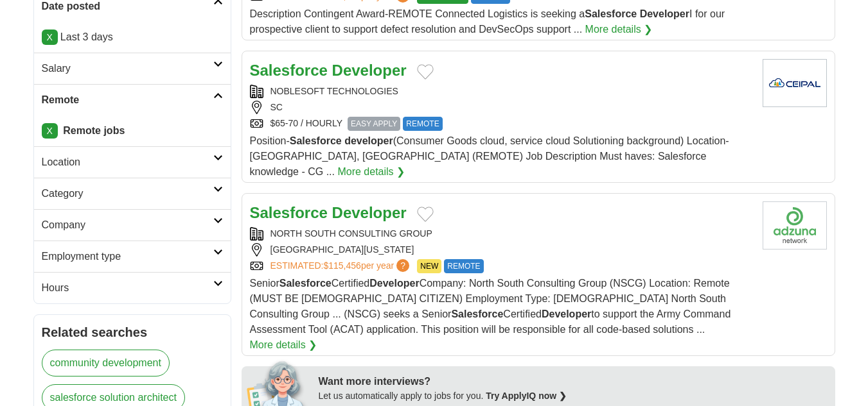 This screenshot has height=406, width=868. I want to click on h2: Location, so click(127, 162).